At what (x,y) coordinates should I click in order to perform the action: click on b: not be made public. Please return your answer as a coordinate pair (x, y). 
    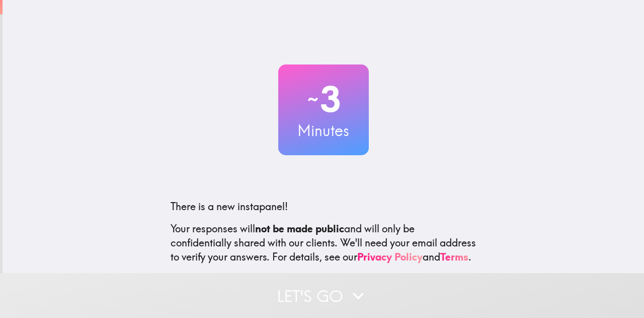
    Looking at the image, I should click on (299, 228).